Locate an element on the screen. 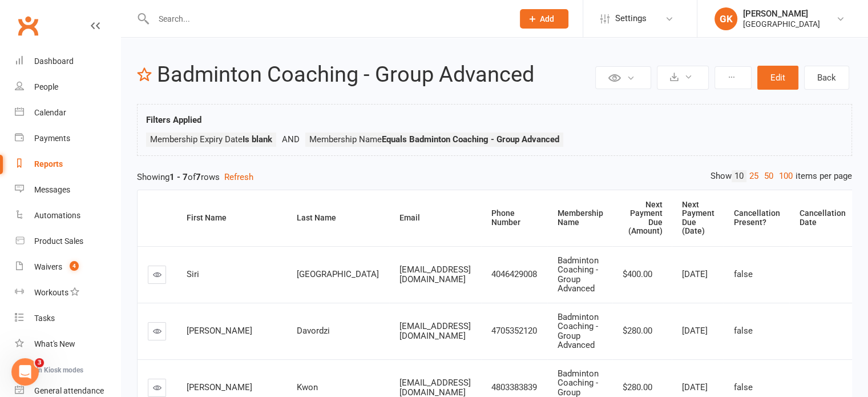  span: Add is located at coordinates (547, 18).